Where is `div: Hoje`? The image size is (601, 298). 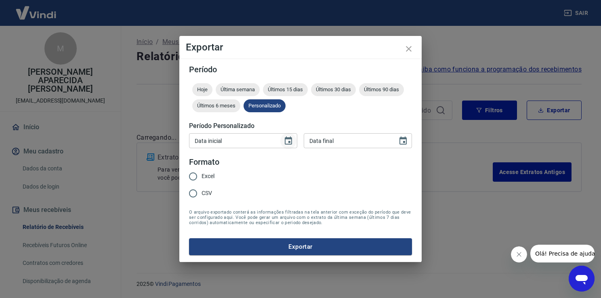 div: Hoje is located at coordinates (202, 90).